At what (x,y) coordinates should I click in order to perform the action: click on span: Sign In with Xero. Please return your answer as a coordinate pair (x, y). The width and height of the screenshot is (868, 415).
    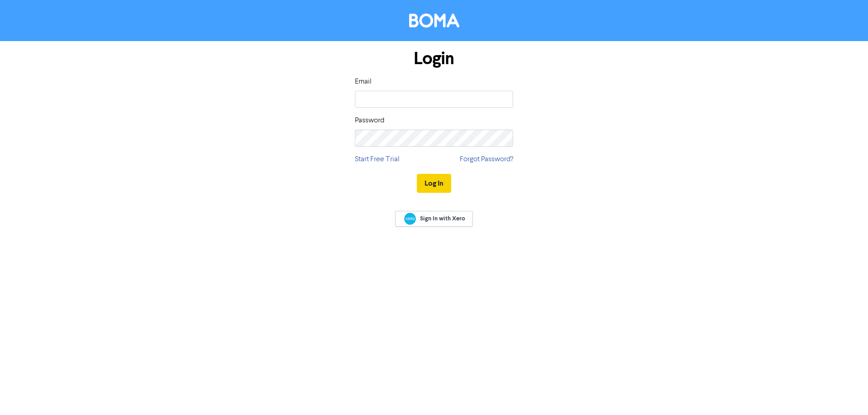
    Looking at the image, I should click on (443, 219).